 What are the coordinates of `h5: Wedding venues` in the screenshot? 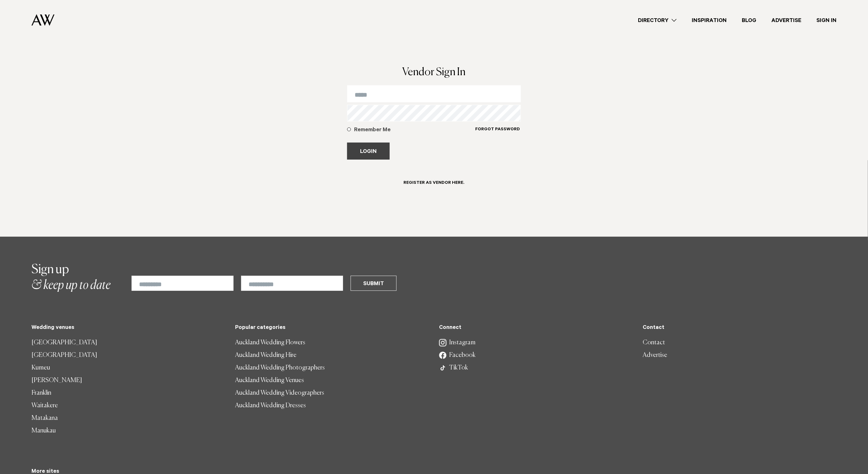 It's located at (128, 328).